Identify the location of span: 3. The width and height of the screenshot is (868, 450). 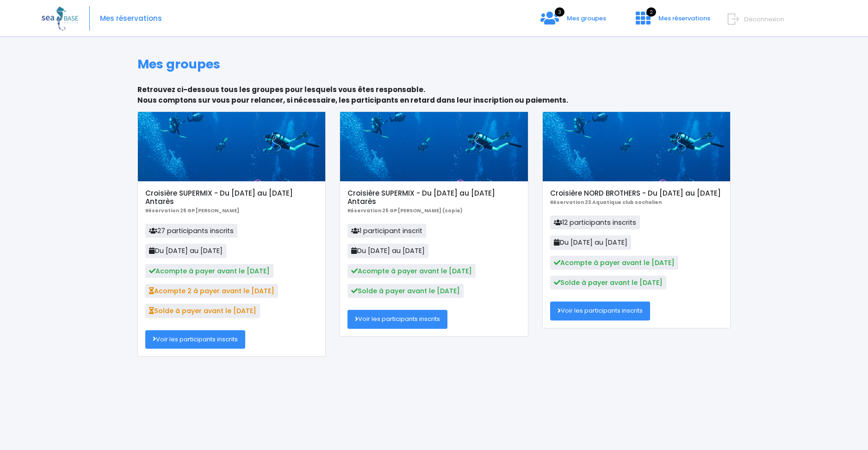
(560, 12).